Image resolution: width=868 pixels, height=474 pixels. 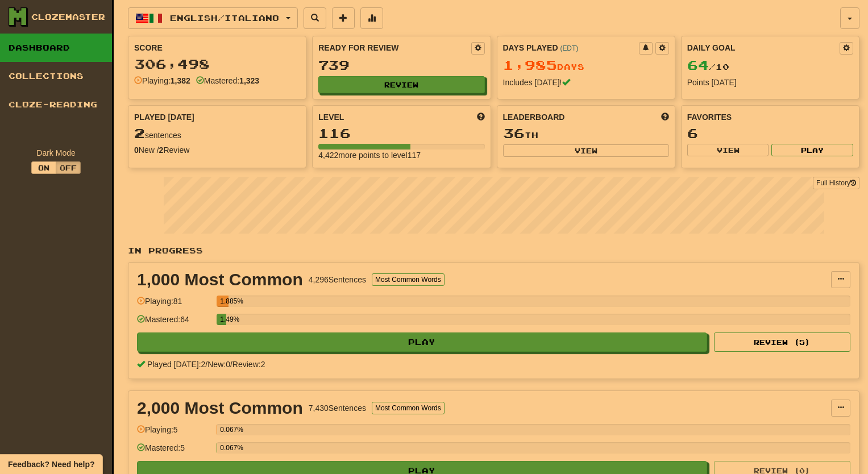 I want to click on div: 306,498, so click(x=217, y=64).